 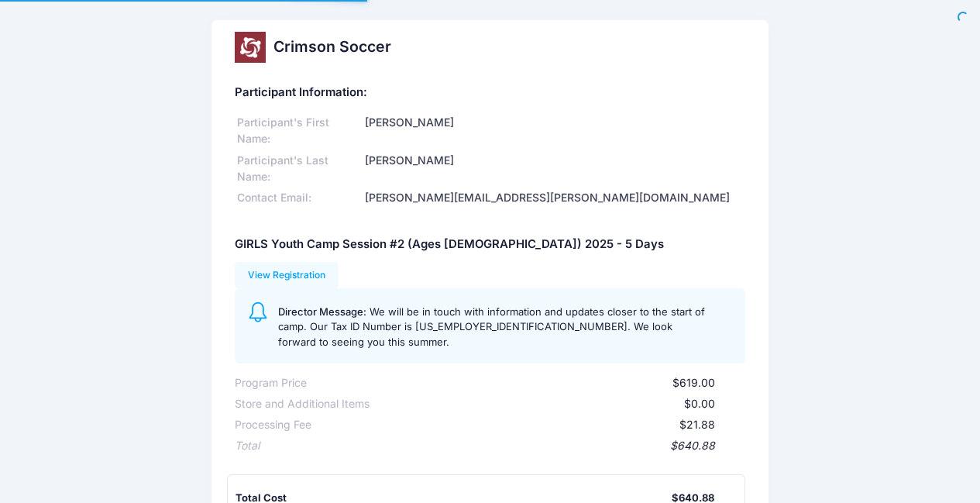 What do you see at coordinates (299, 169) in the screenshot?
I see `div: Participant's Last Name:` at bounding box center [299, 169].